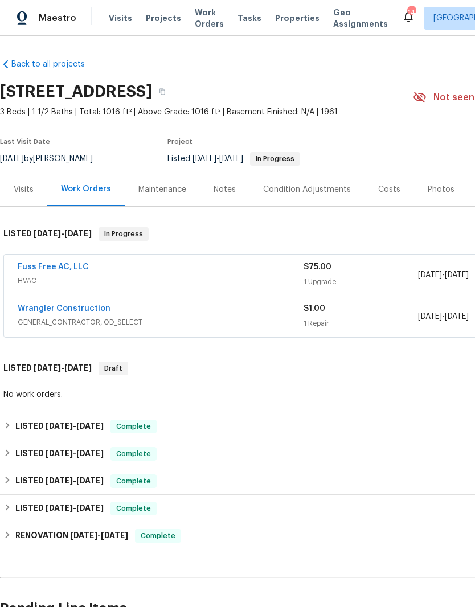  Describe the element at coordinates (72, 535) in the screenshot. I see `h6: RENOVATION` at that location.